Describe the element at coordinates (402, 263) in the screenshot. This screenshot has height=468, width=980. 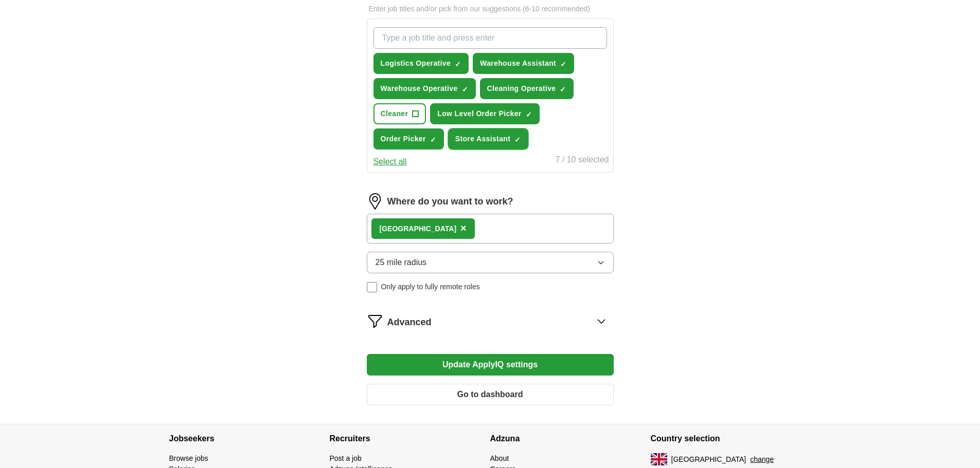
I see `span: 25 mile radius` at that location.